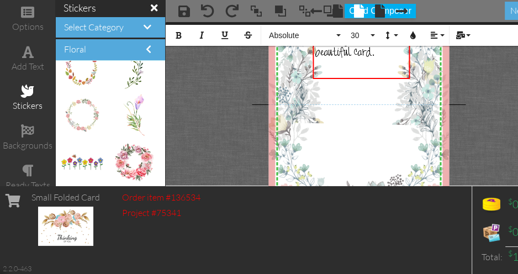 The width and height of the screenshot is (518, 274). What do you see at coordinates (94, 27) in the screenshot?
I see `a: Select Category` at bounding box center [94, 27].